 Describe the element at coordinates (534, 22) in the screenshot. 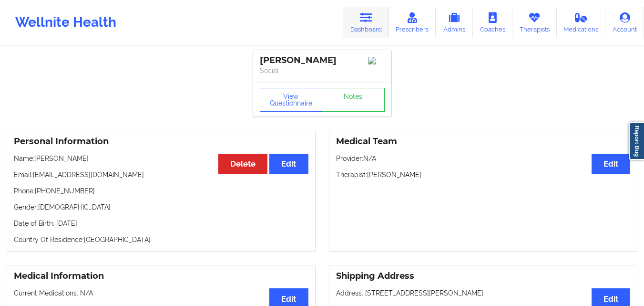

I see `a: Therapists` at that location.